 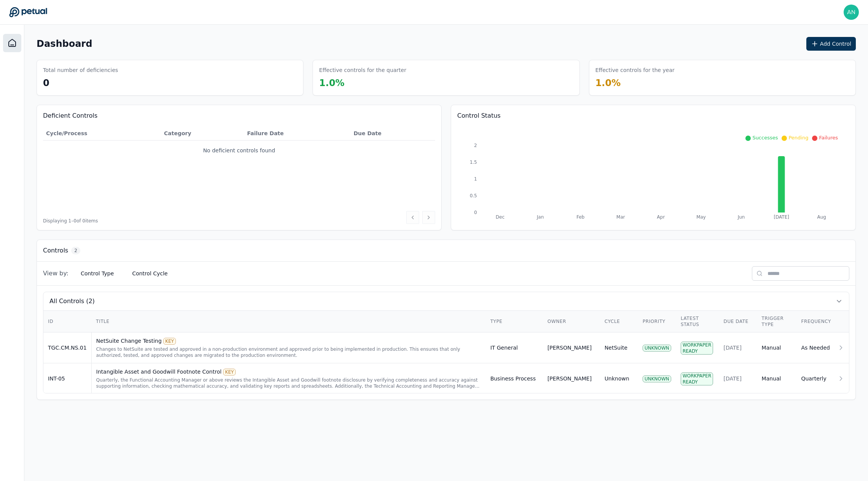 What do you see at coordinates (67, 378) in the screenshot?
I see `td: INT-05` at bounding box center [67, 378].